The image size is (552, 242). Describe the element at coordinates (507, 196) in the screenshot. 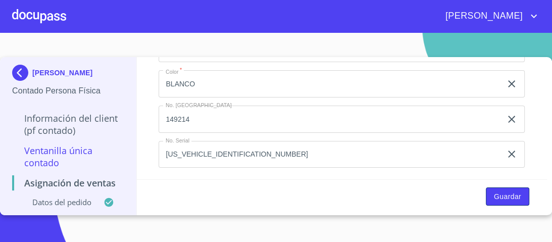

I see `button: Guardar` at that location.